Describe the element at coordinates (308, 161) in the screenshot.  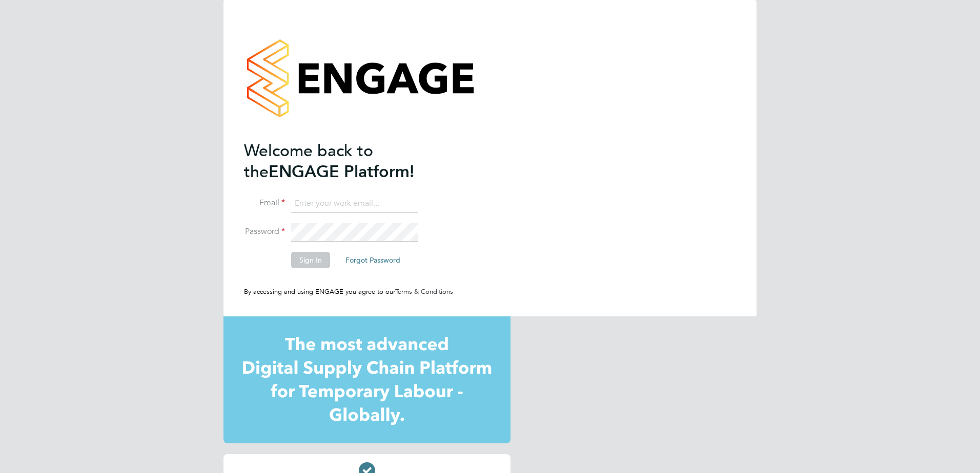
I see `span: Welcome back to the` at that location.